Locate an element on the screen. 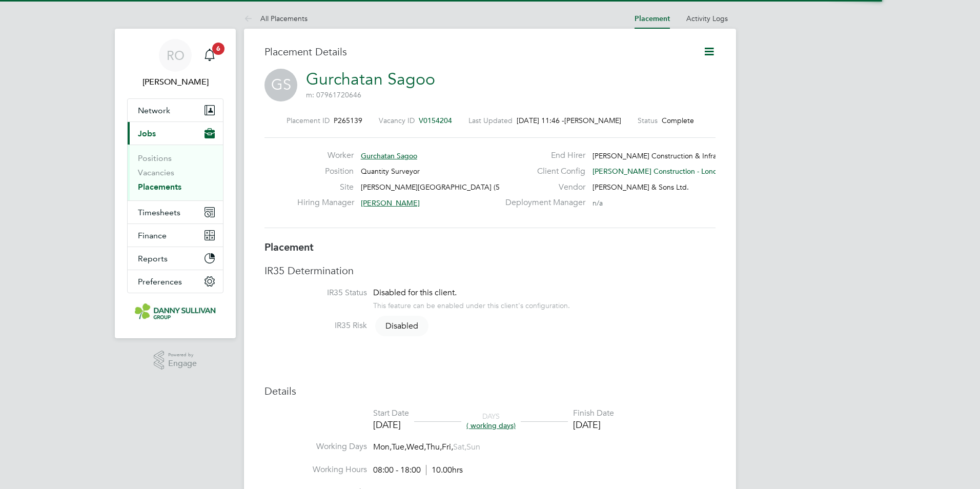  span: Ryan Osborne is located at coordinates (175, 82).